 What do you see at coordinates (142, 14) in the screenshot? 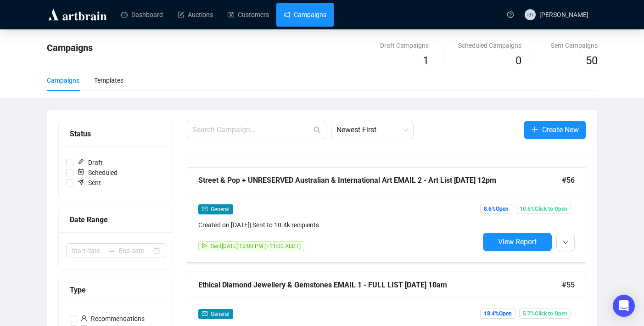
I see `a: Dashboard` at bounding box center [142, 14].